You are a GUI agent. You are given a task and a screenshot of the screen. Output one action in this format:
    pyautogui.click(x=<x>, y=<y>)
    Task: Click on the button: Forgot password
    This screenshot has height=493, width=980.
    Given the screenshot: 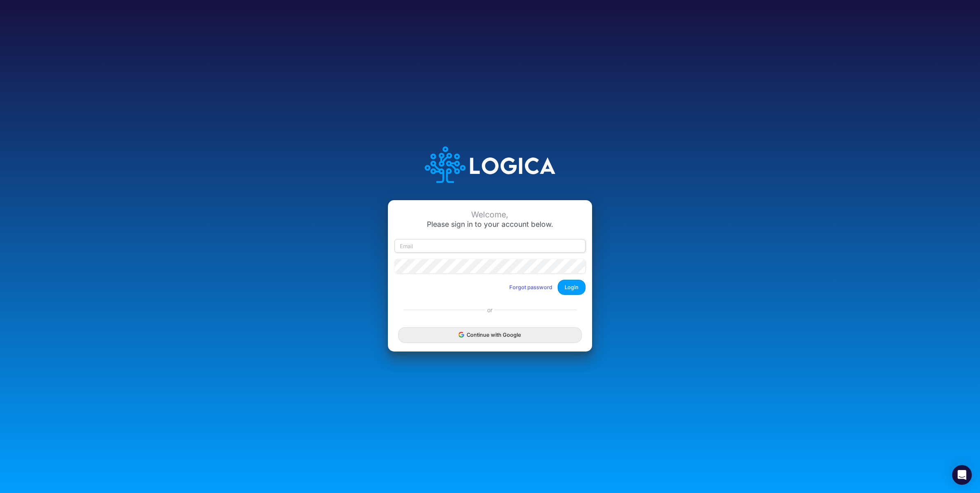 What is the action you would take?
    pyautogui.click(x=531, y=287)
    